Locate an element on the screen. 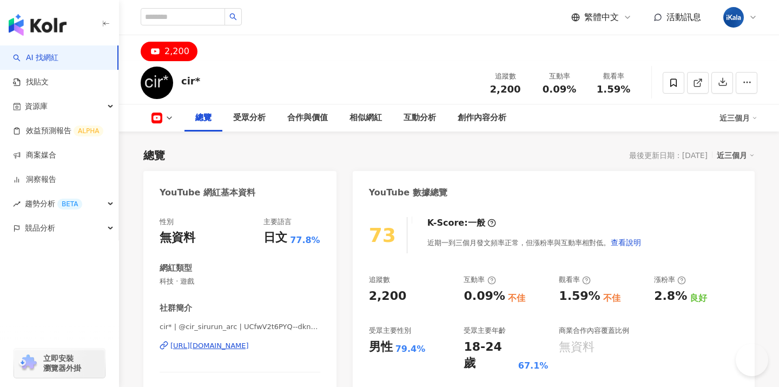  div: 受眾主要年齡 is located at coordinates (485, 331).